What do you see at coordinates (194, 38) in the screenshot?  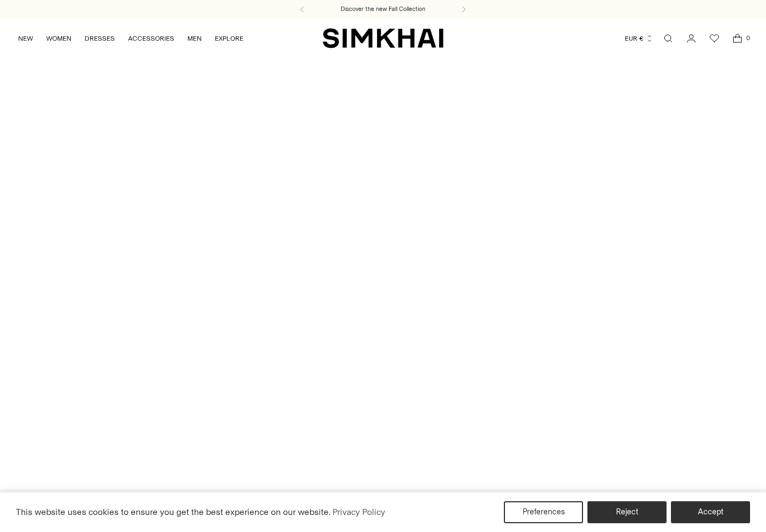 I see `a: MEN` at bounding box center [194, 38].